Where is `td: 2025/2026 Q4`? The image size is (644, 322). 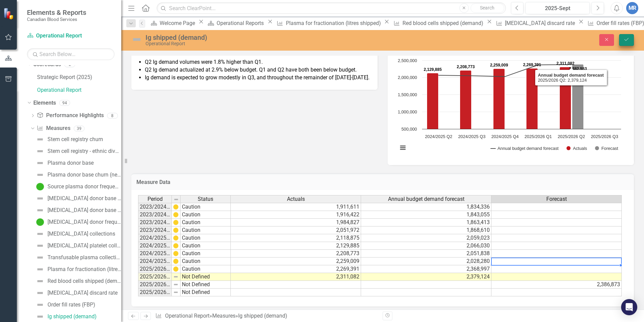
td: 2025/2026 Q4 is located at coordinates (154, 292).